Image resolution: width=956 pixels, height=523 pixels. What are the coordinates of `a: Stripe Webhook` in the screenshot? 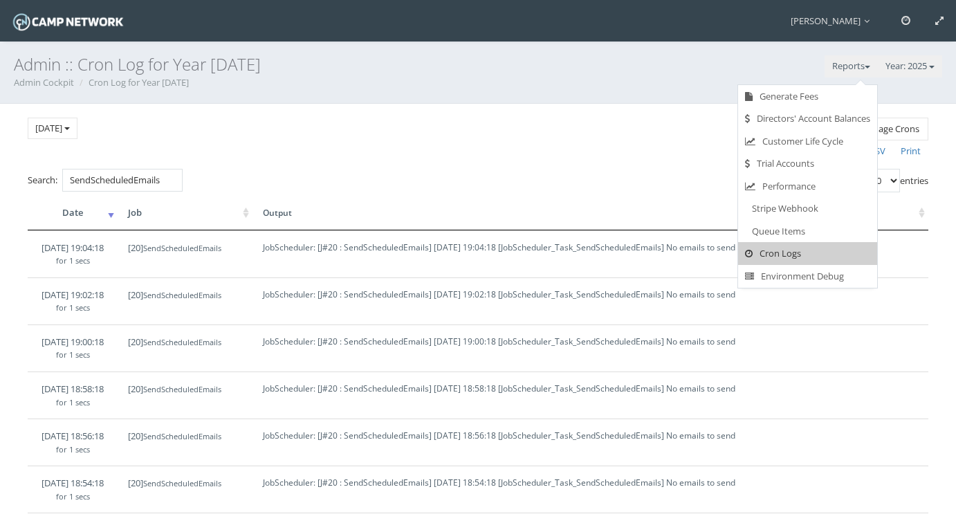 It's located at (807, 208).